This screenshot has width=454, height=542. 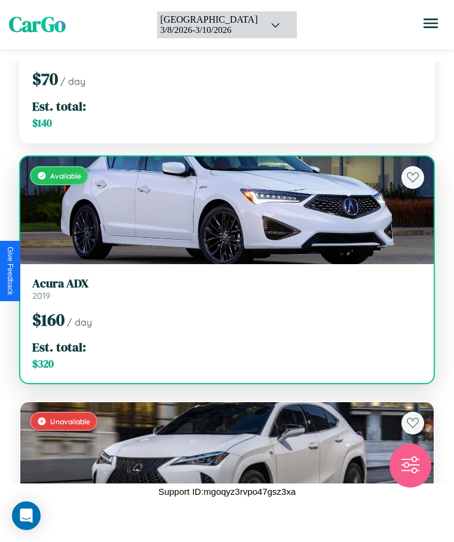 I want to click on span: $ 70, so click(x=45, y=79).